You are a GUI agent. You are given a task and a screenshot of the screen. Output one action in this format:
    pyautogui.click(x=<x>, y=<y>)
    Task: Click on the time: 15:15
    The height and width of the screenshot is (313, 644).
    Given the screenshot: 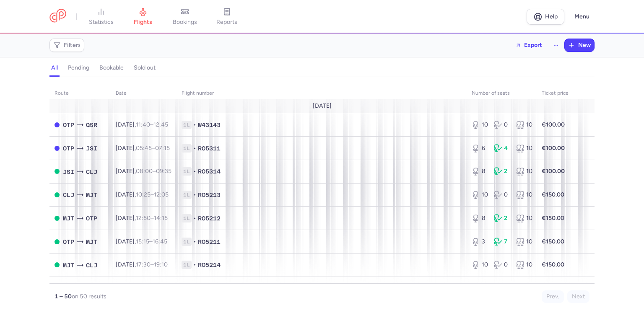 What is the action you would take?
    pyautogui.click(x=142, y=241)
    